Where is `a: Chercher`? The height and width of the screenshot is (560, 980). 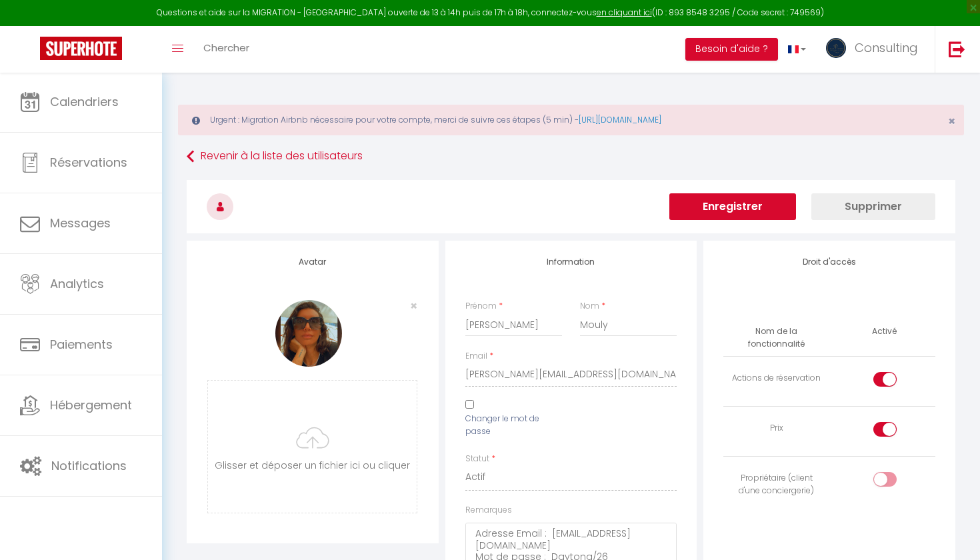
a: Chercher is located at coordinates (226, 49).